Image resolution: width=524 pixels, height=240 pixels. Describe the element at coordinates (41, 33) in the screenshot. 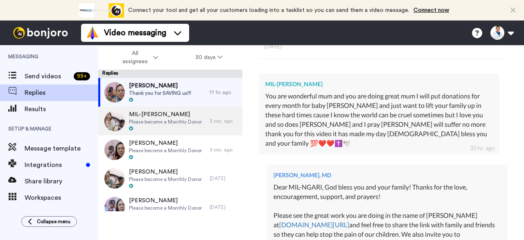

I see `img: bj-logo-header-white.svg` at that location.